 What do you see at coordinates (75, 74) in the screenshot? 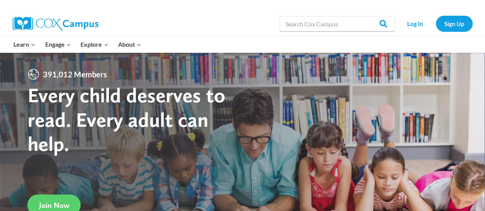
I see `span: 391,012 Members` at bounding box center [75, 74].